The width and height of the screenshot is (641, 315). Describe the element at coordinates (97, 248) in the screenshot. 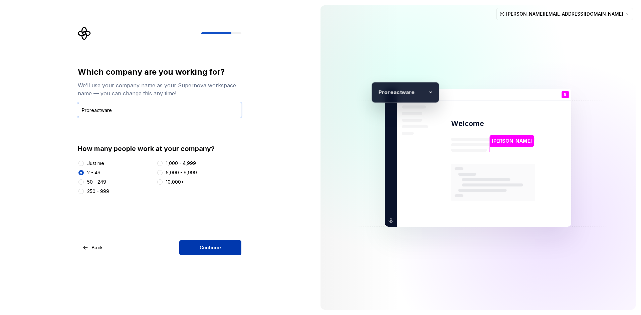

I see `span: Back` at that location.